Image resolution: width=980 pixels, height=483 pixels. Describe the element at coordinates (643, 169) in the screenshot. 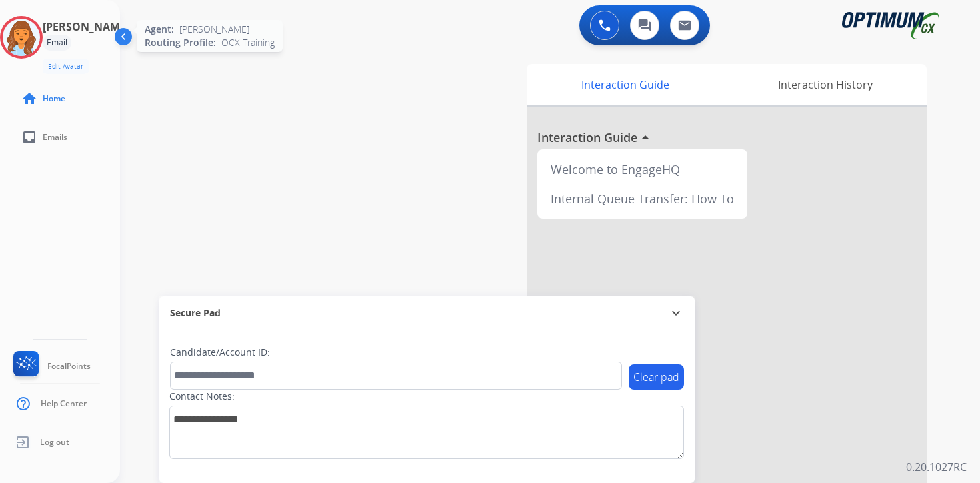

I see `div: Welcome to EngageHQ` at that location.